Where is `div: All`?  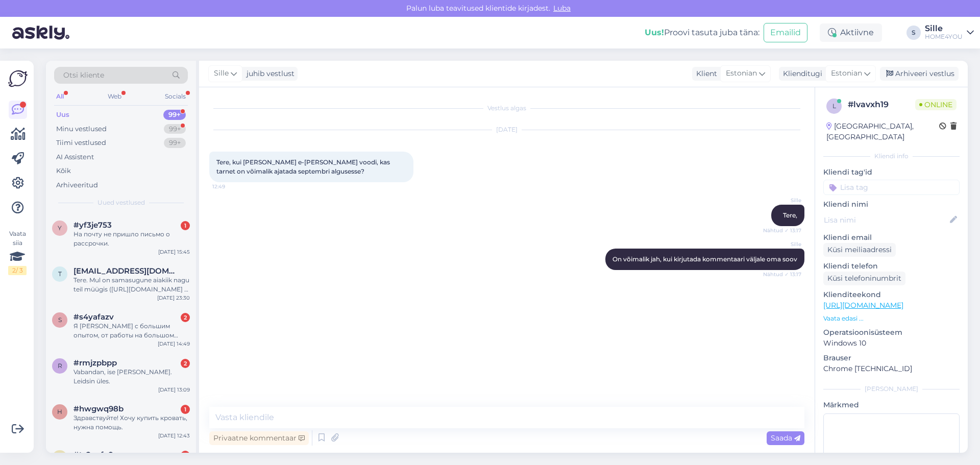 div: All is located at coordinates (59, 96).